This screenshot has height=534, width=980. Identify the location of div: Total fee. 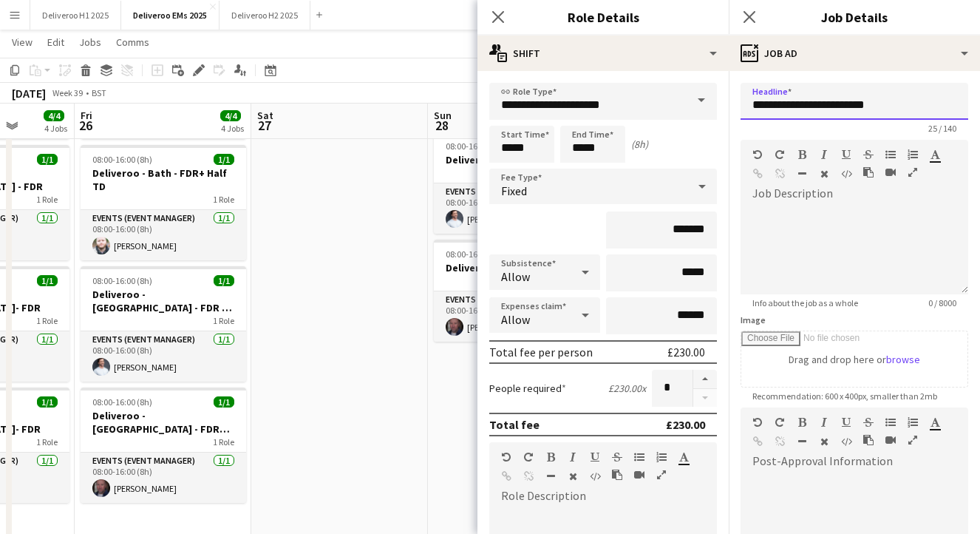
(514, 424).